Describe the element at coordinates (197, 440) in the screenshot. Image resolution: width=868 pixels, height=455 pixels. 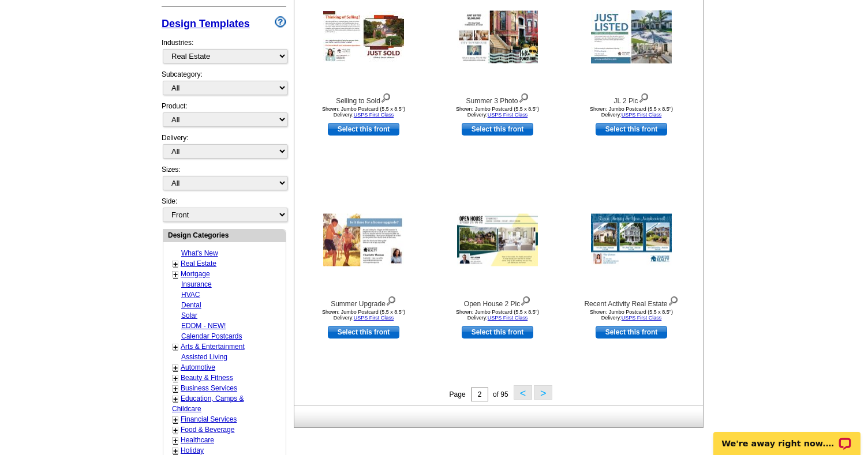
I see `a: Healthcare` at that location.